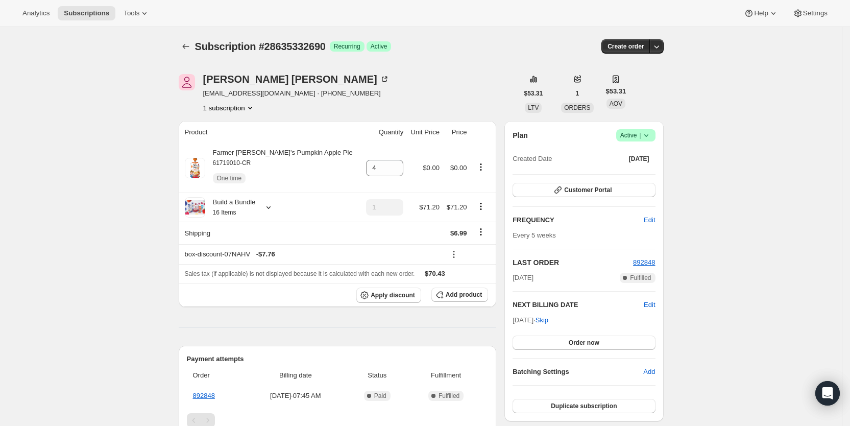 This screenshot has width=850, height=426. I want to click on button: 892848, so click(643, 262).